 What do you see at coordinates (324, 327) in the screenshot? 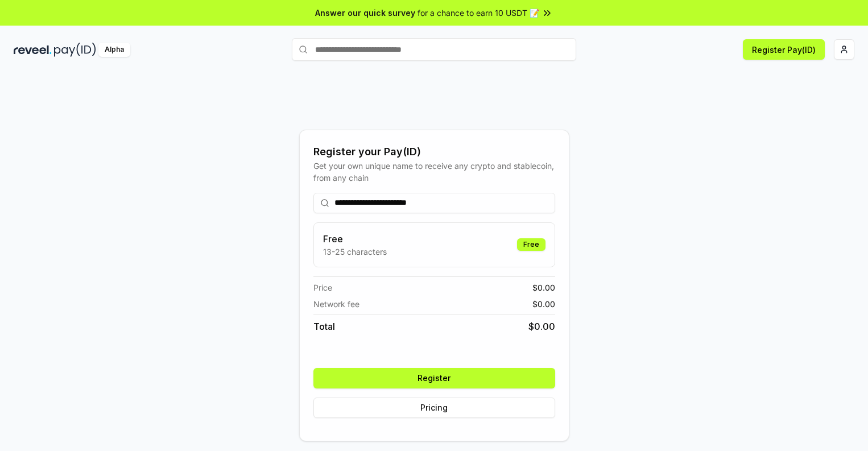
I see `span: Total` at bounding box center [324, 327].